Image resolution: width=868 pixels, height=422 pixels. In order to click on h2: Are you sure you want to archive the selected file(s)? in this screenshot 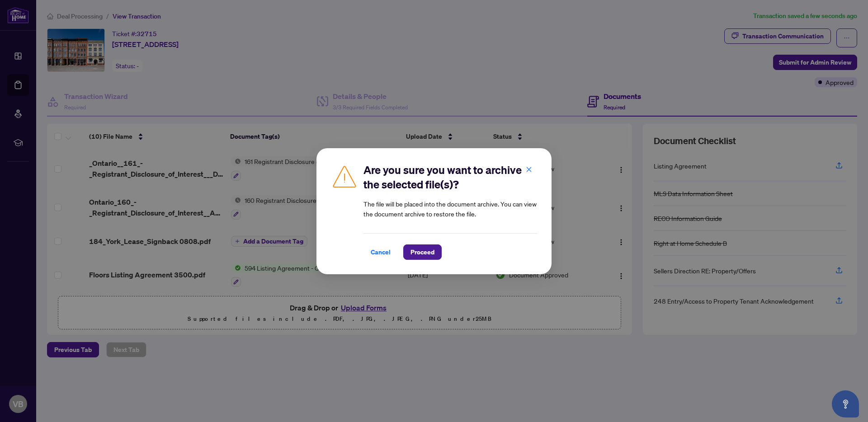, I will do `click(450, 177)`.